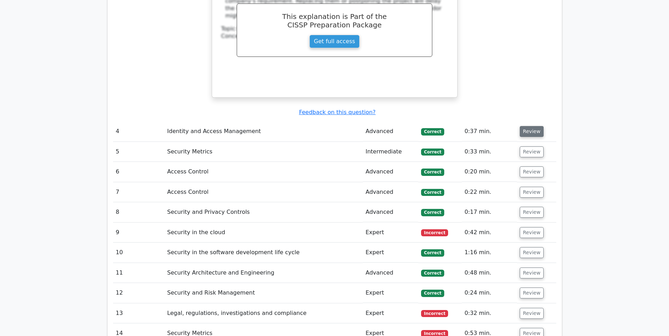 This screenshot has height=336, width=669. What do you see at coordinates (263, 253) in the screenshot?
I see `td: Security in the software development life cycle` at bounding box center [263, 253].